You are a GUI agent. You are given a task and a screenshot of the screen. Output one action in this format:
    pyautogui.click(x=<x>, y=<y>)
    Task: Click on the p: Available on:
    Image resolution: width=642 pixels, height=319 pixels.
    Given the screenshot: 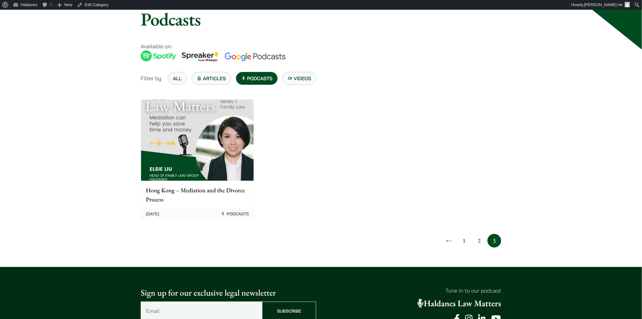 What is the action you would take?
    pyautogui.click(x=321, y=53)
    